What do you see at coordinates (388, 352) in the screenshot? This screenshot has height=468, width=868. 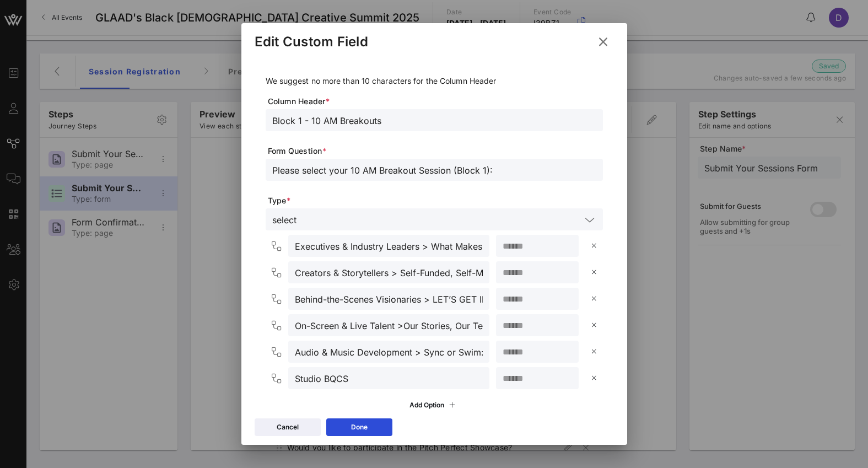 I see `input: Option #5` at bounding box center [388, 352].